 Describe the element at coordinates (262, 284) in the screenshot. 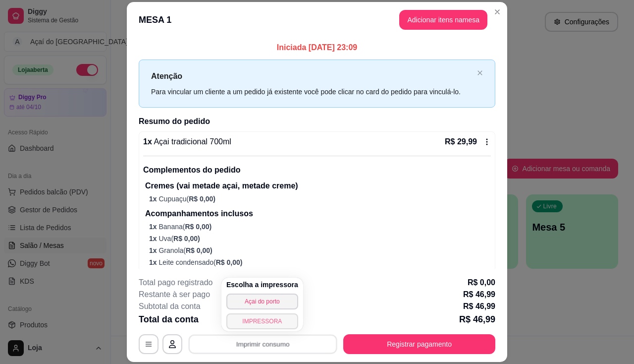

I see `h4: Escolha a impressora` at that location.